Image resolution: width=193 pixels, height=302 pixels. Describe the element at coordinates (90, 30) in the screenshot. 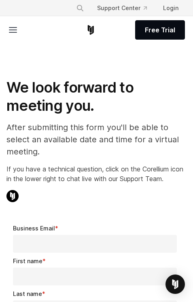

I see `a: Corellium Home` at that location.